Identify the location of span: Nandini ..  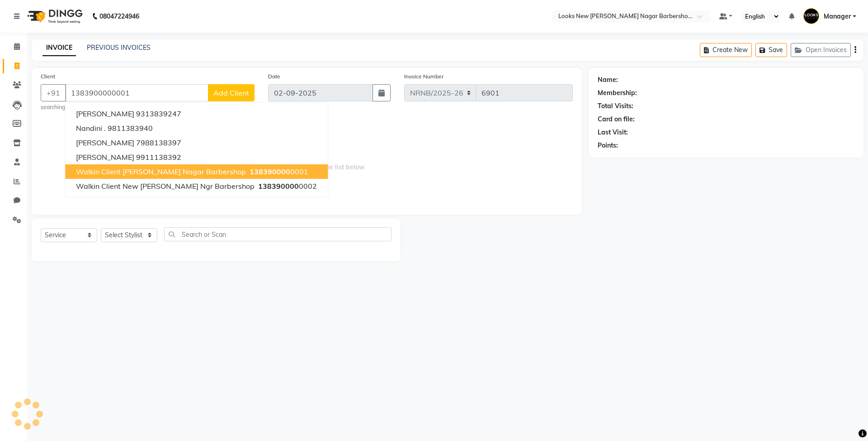
(91, 128).